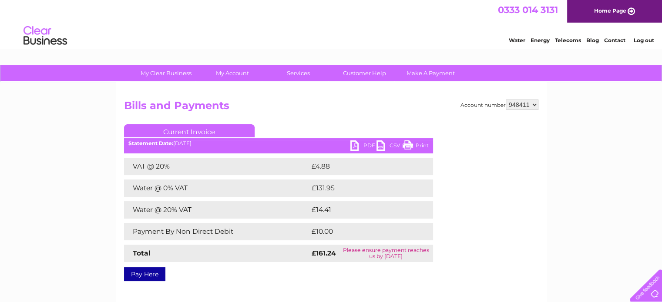  What do you see at coordinates (232, 73) in the screenshot?
I see `a: My Account` at bounding box center [232, 73].